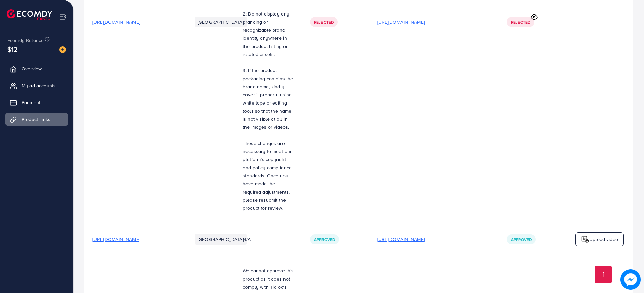 The image size is (644, 293). I want to click on span: N/A, so click(247, 239).